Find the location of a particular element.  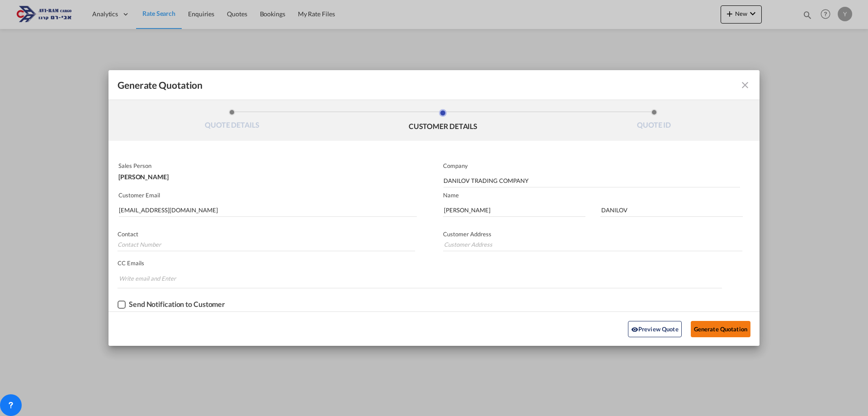

input: Chips input. is located at coordinates (153, 278).